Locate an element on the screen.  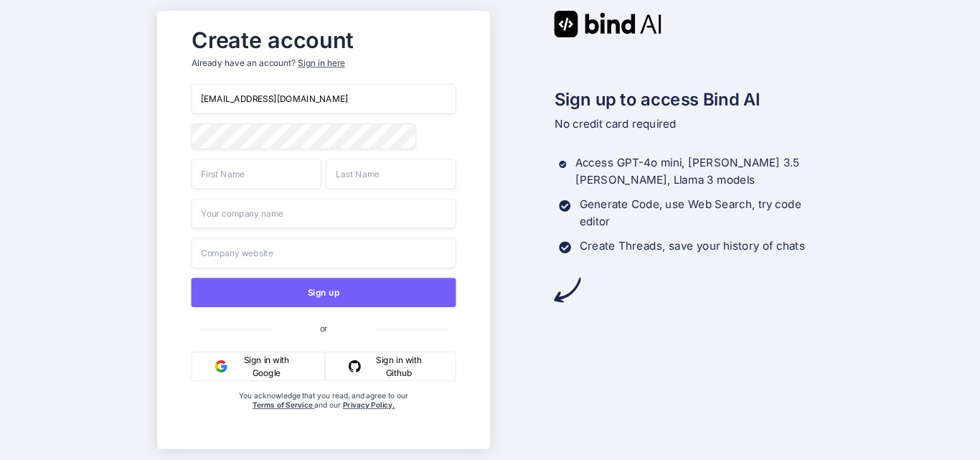
div: You acknowledge that you read, and agree to our and our is located at coordinates (323, 414).